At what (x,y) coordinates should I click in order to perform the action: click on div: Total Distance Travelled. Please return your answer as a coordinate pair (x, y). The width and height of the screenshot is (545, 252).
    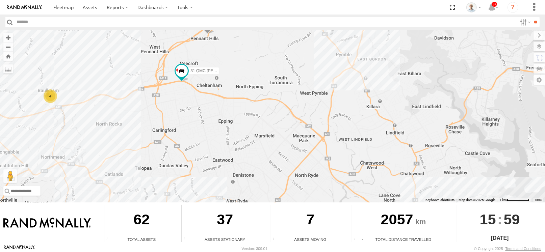
    Looking at the image, I should click on (403, 239).